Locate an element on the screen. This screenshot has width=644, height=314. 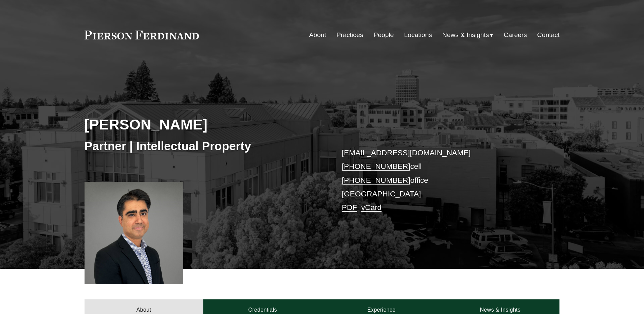
a: People is located at coordinates (384, 35).